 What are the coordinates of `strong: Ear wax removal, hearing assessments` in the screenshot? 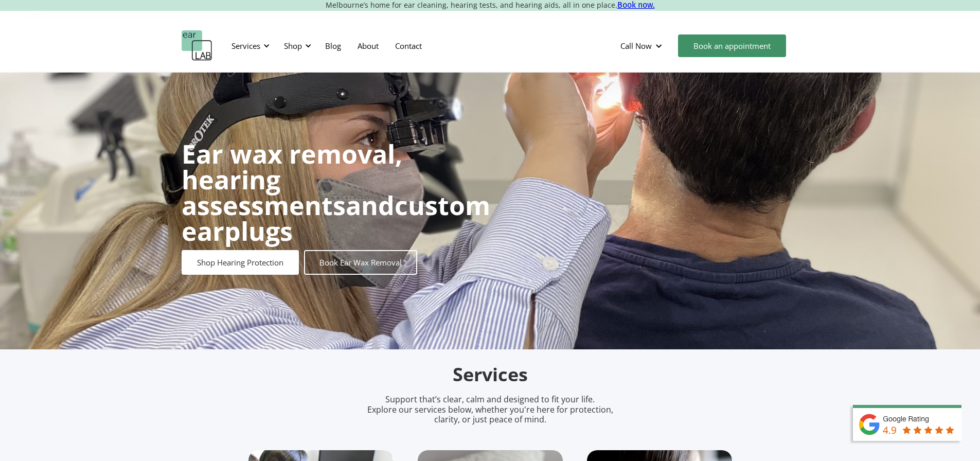 It's located at (292, 180).